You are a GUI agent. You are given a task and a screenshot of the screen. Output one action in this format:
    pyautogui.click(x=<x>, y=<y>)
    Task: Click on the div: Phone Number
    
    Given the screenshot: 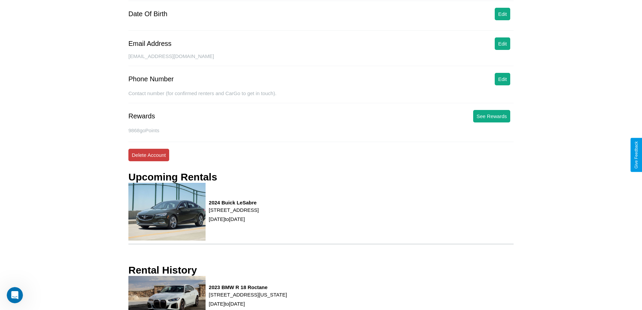 What is the action you would take?
    pyautogui.click(x=151, y=79)
    